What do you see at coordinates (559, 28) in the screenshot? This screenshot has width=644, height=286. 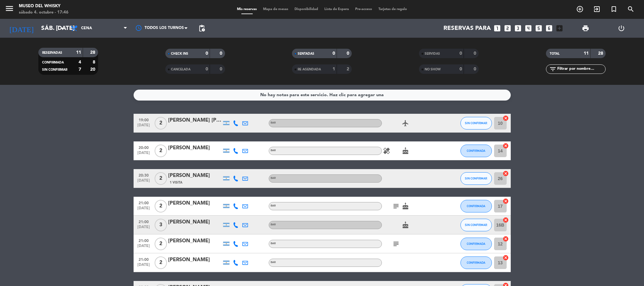 I see `i: add_box` at bounding box center [559, 28].